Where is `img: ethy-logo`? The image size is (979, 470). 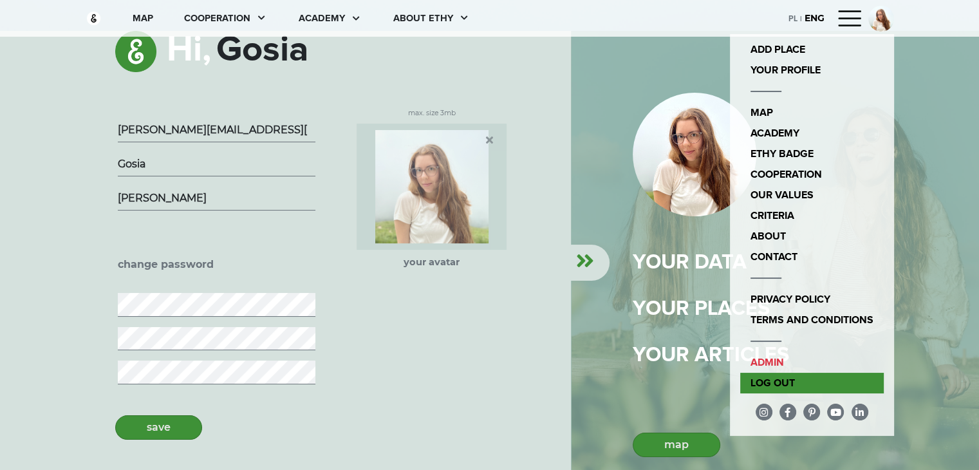
img: ethy-logo is located at coordinates (93, 18).